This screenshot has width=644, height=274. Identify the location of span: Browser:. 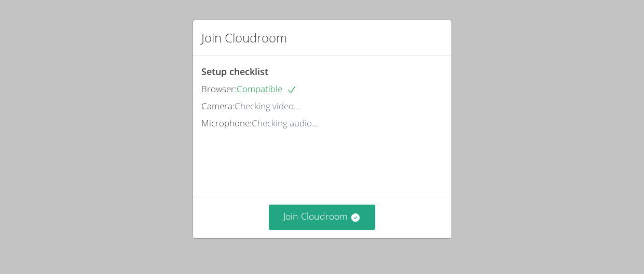
(219, 88).